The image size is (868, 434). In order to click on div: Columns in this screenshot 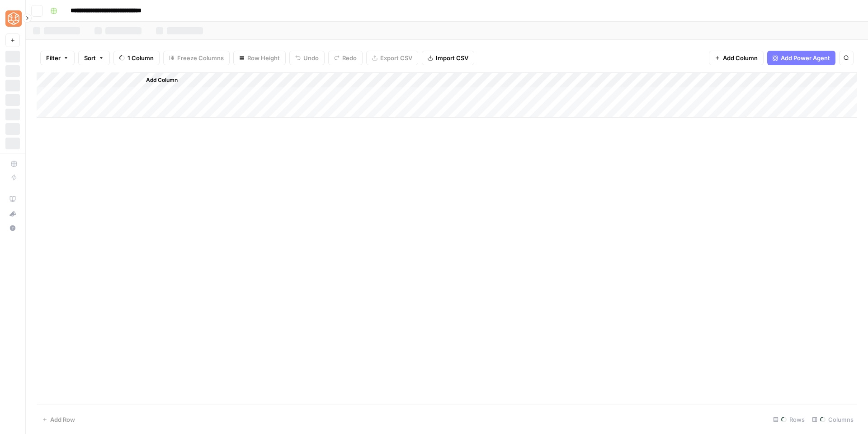, I will do `click(833, 419)`.